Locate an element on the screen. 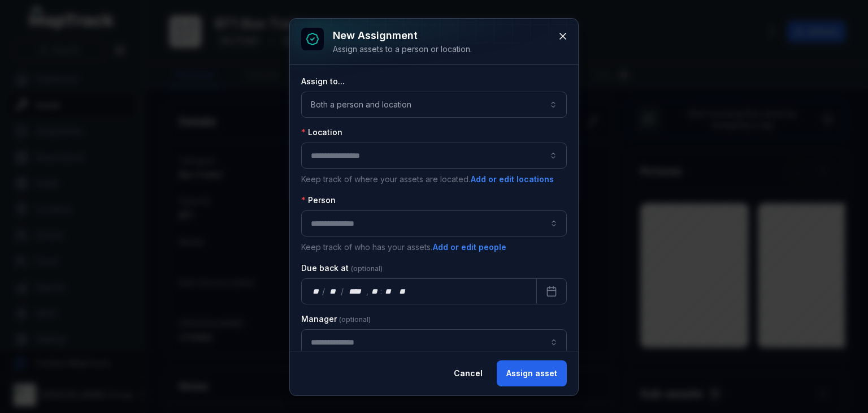  label: Manager is located at coordinates (335, 319).